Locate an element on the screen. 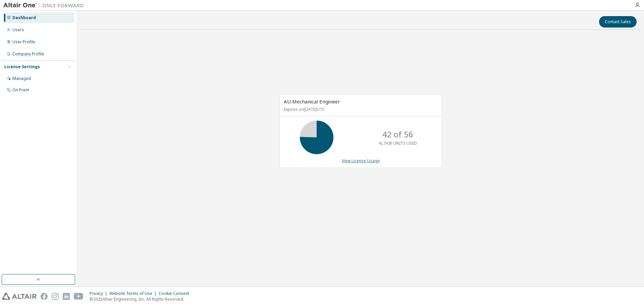  div: Users is located at coordinates (18, 30).